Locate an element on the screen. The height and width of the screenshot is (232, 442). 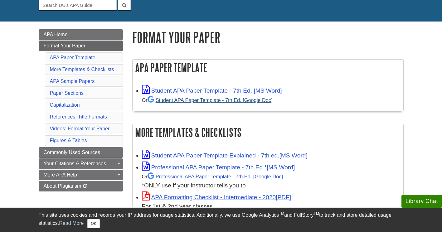
h1: Format Your Paper is located at coordinates (268, 37).